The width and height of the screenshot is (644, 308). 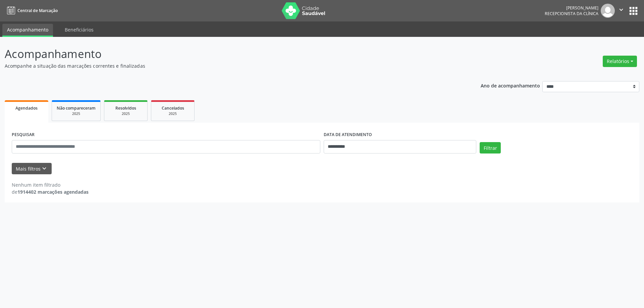 What do you see at coordinates (38, 10) in the screenshot?
I see `span: Central de Marcação` at bounding box center [38, 10].